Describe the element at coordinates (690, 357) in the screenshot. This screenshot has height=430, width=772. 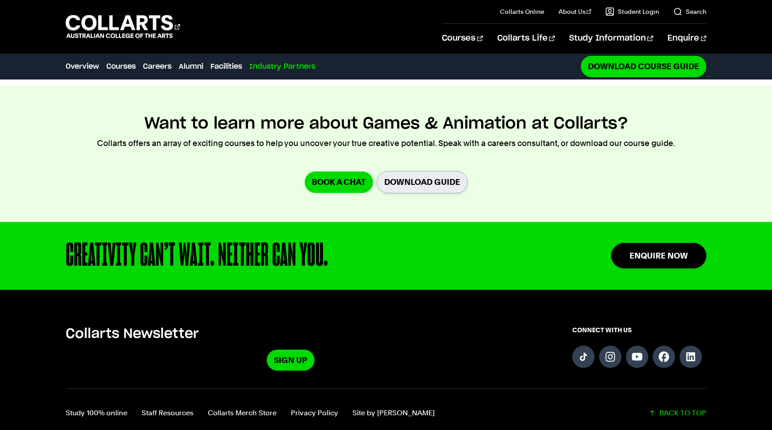
I see `a: Follow us on LinkedIn` at that location.